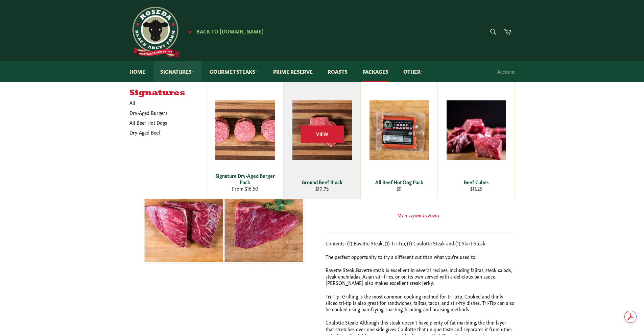 The width and height of the screenshot is (644, 335). Describe the element at coordinates (322, 140) in the screenshot. I see `a: Ground Beef Block Ground Beef Block $10.75 View` at that location.